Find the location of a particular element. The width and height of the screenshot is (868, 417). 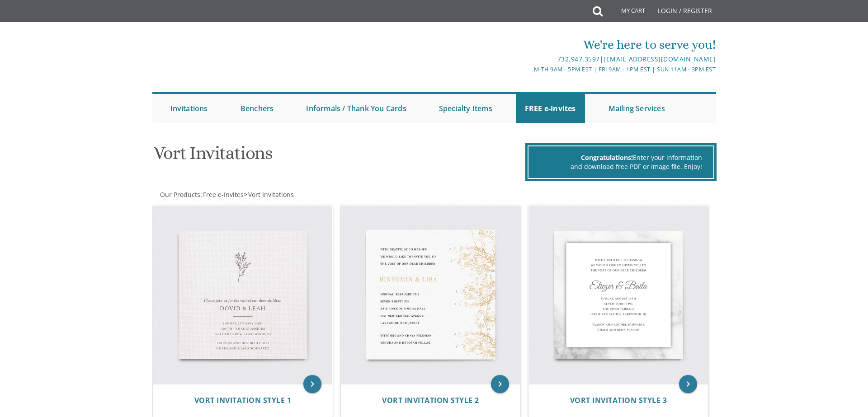

a: Free e-Invites is located at coordinates (223, 194).